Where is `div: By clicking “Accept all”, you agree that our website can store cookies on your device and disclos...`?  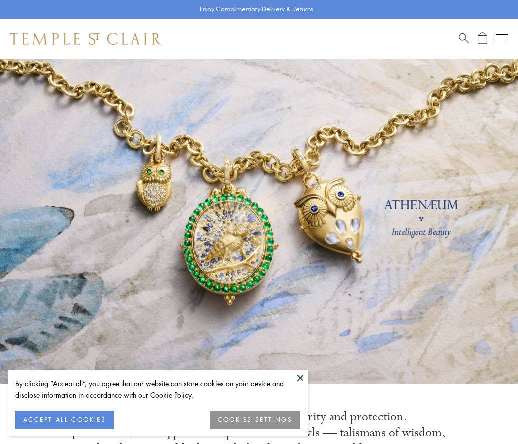
div: By clicking “Accept all”, you agree that our website can store cookies on your device and disclos... is located at coordinates (158, 390).